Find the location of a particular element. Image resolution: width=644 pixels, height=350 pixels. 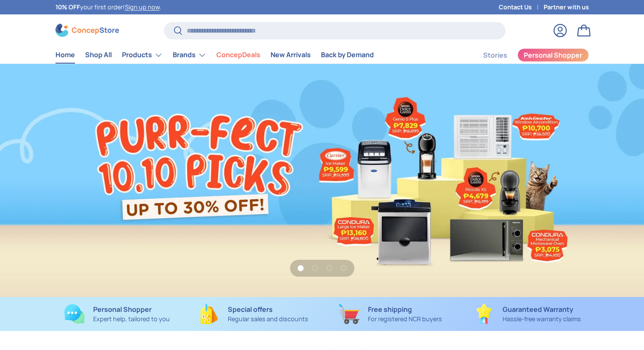

a: Brands is located at coordinates (189, 55).